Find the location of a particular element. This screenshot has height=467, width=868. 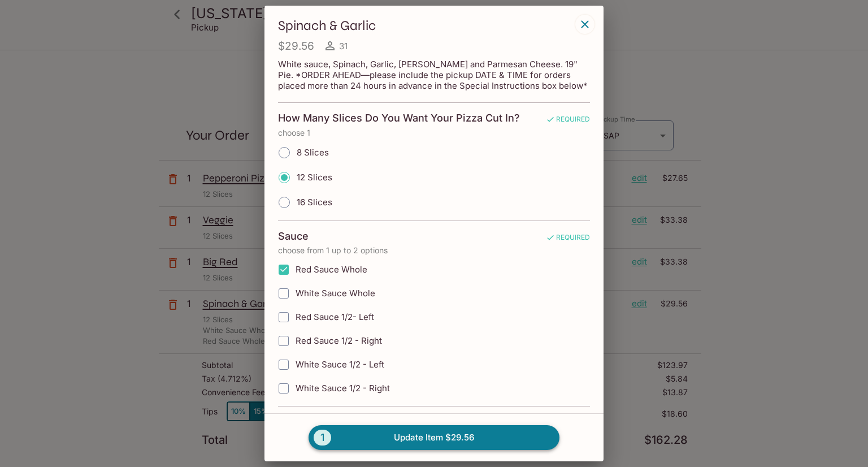

h4: Sauce is located at coordinates (294, 236).